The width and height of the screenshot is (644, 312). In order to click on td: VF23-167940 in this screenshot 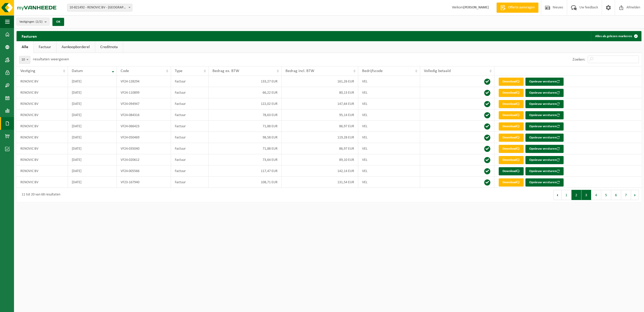, I will do `click(144, 182)`.